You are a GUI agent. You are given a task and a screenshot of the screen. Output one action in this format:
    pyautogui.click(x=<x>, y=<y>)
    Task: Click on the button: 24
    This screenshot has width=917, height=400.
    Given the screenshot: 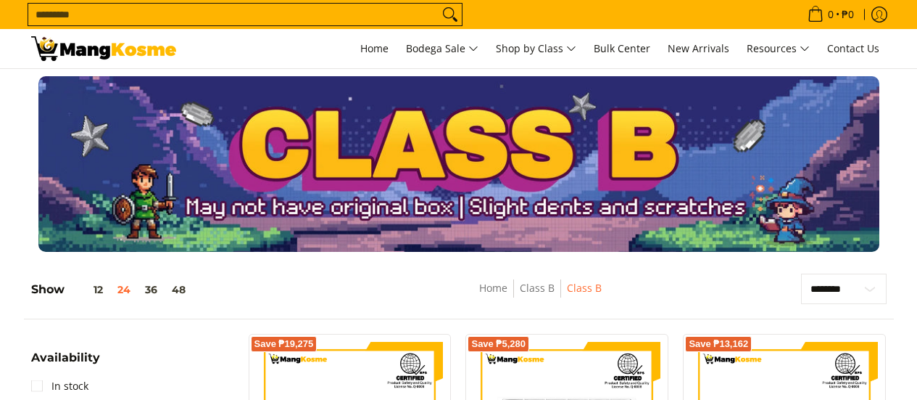 What is the action you would take?
    pyautogui.click(x=124, y=289)
    